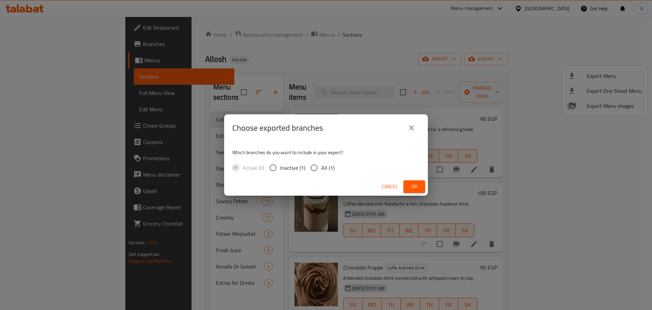 Image resolution: width=652 pixels, height=310 pixels. I want to click on button: Cancel, so click(390, 186).